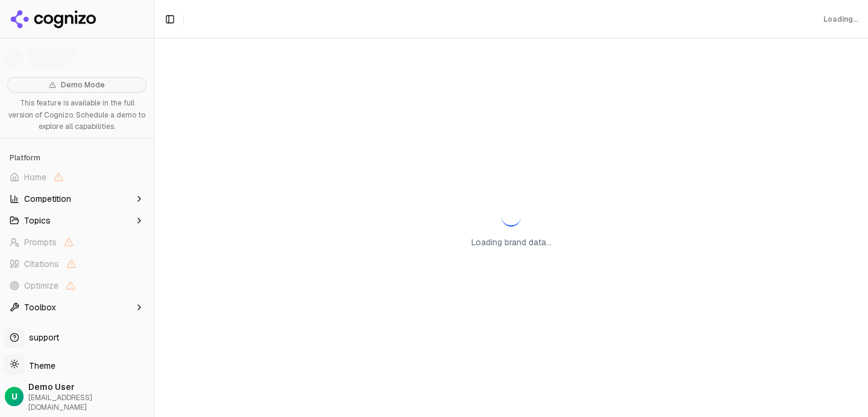  What do you see at coordinates (77, 158) in the screenshot?
I see `div: Platform` at bounding box center [77, 158].